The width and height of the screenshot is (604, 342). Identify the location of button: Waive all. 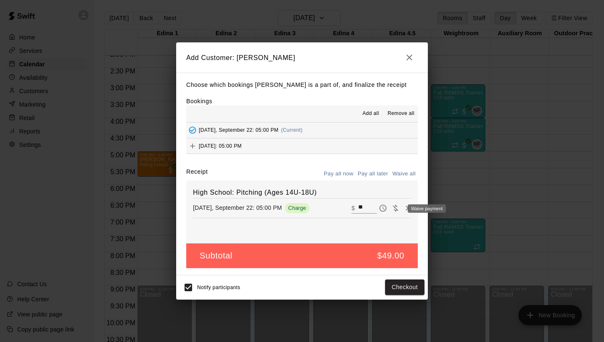
(404, 174).